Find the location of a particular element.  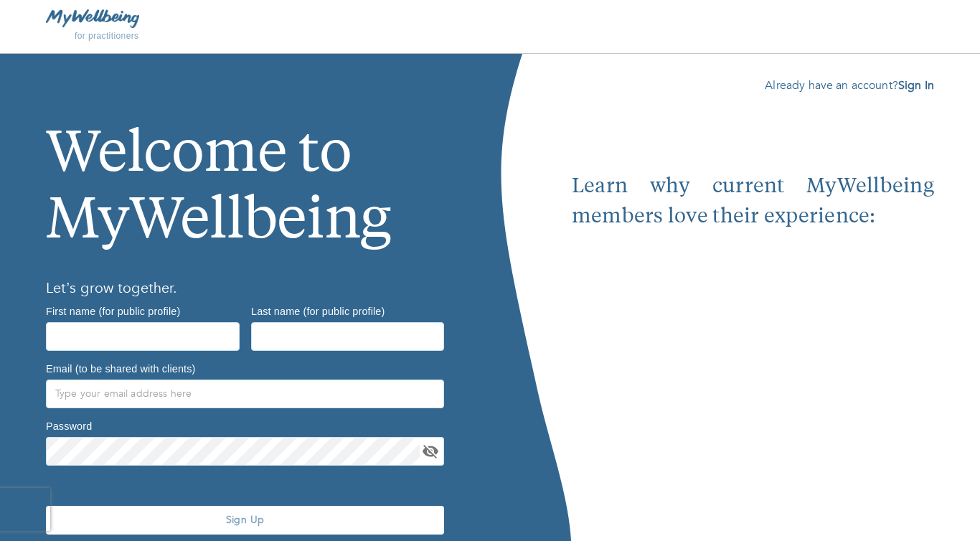

a: Sign In is located at coordinates (917, 85).